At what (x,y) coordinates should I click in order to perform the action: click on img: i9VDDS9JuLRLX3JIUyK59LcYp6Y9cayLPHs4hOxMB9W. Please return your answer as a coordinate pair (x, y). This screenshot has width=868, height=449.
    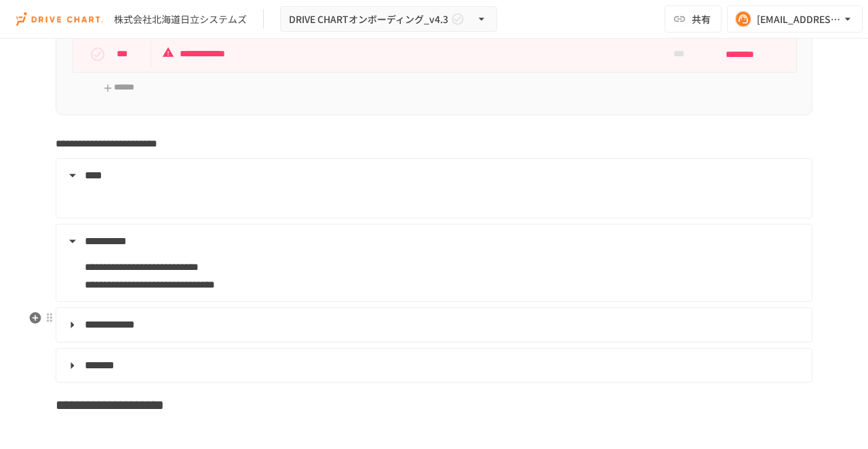
    Looking at the image, I should click on (59, 19).